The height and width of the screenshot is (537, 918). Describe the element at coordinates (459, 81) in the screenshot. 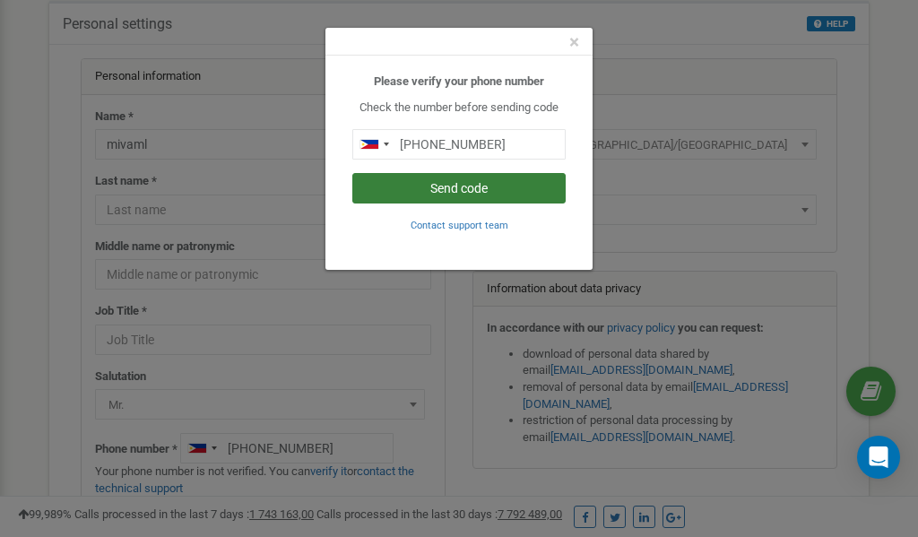

I see `b: Please verify your phone number` at that location.